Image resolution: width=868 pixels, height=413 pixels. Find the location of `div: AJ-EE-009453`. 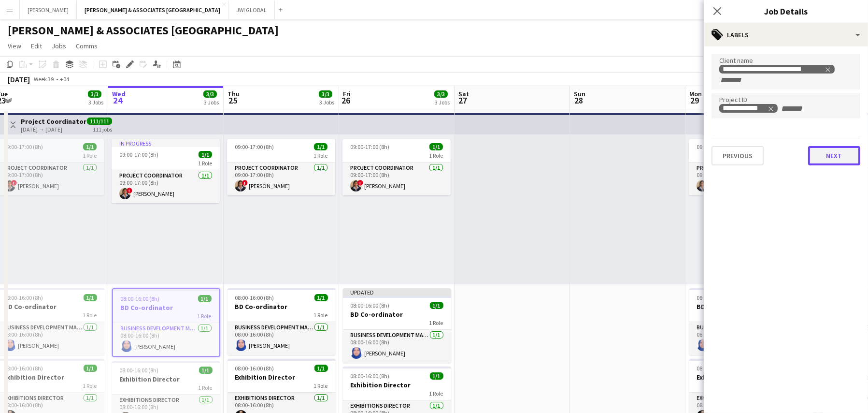

div: AJ-EE-009453 is located at coordinates (748, 108).